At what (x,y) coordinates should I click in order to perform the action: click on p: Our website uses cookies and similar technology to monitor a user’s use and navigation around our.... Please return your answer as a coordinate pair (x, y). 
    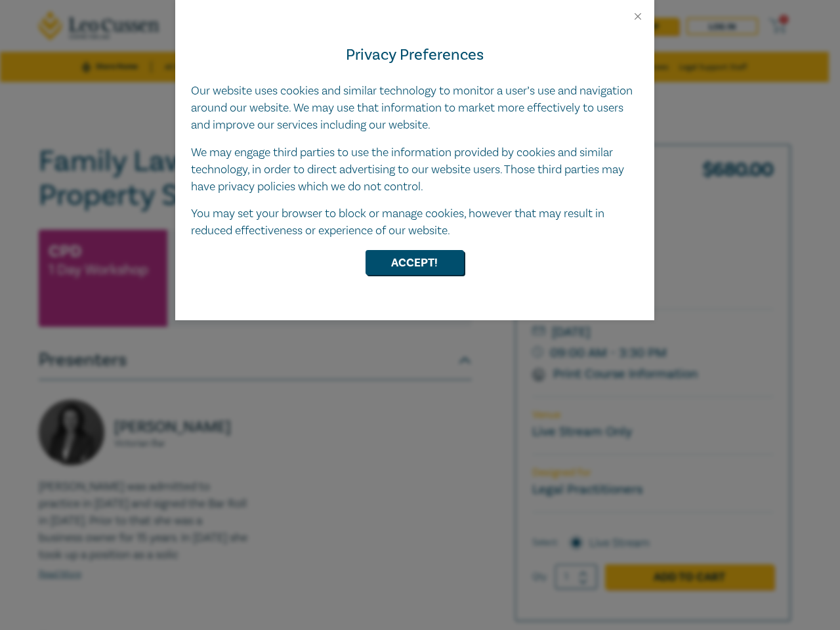
    Looking at the image, I should click on (415, 109).